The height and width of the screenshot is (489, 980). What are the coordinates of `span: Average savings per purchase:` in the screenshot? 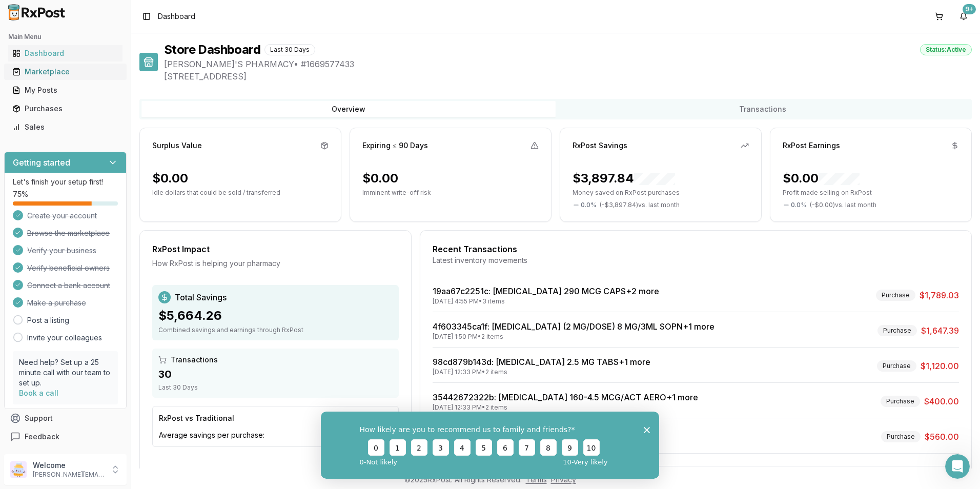 It's located at (211, 435).